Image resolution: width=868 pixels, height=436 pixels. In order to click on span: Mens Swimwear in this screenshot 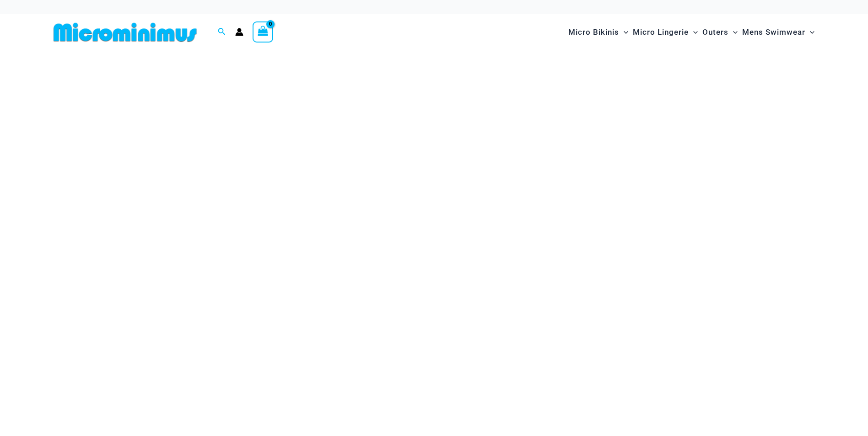, I will do `click(774, 32)`.